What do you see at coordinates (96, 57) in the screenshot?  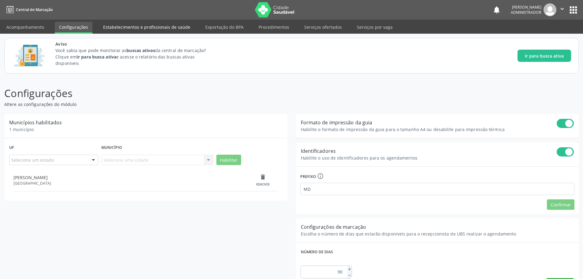 I see `strong: Ir para busca ativa` at bounding box center [96, 57].